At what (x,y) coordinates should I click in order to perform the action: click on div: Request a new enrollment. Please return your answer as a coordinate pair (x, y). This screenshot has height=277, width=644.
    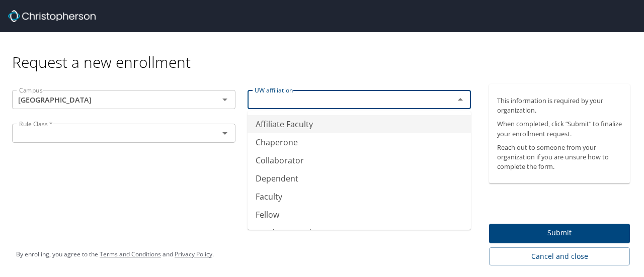
    Looking at the image, I should click on (325, 52).